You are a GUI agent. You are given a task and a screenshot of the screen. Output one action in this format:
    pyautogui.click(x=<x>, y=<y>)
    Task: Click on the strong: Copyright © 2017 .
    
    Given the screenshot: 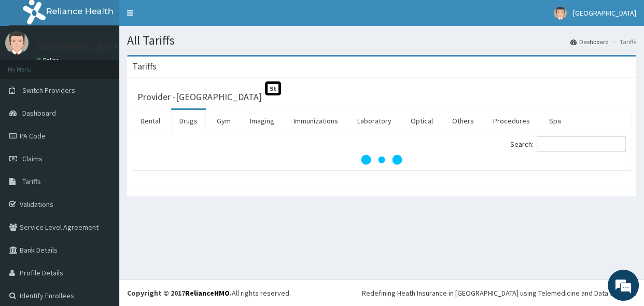 What is the action you would take?
    pyautogui.click(x=180, y=293)
    